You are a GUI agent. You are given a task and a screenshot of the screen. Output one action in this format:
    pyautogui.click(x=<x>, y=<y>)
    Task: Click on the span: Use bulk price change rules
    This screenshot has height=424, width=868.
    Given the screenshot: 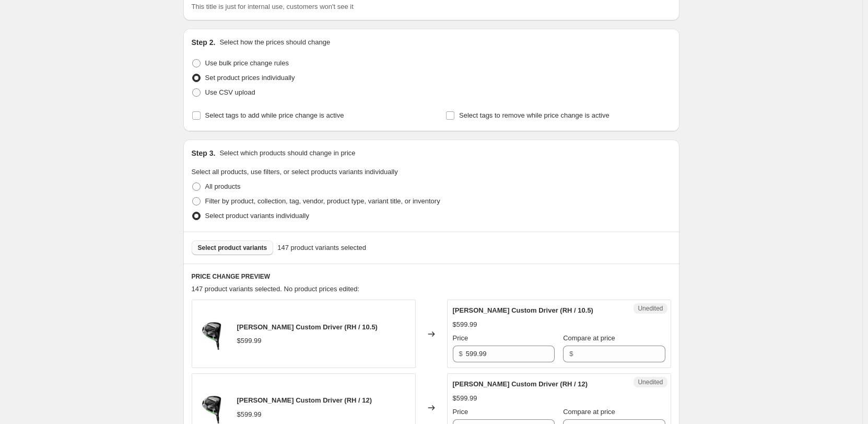 What is the action you would take?
    pyautogui.click(x=247, y=63)
    